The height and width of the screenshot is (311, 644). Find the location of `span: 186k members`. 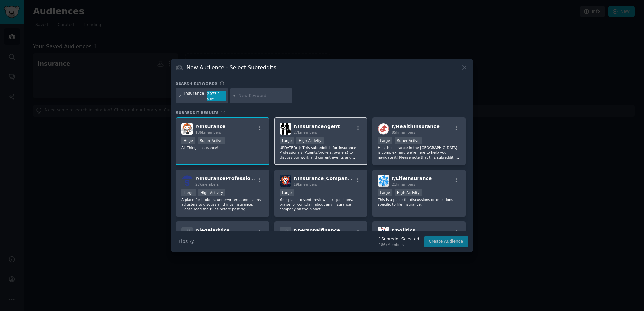

span: 186k members is located at coordinates (208, 132).